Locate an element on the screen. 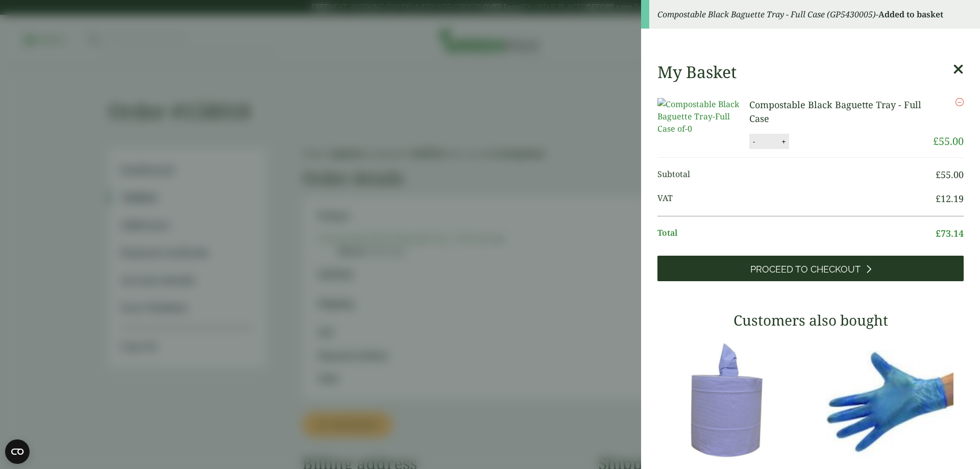 The image size is (980, 469). h3: Customers also bought is located at coordinates (810, 321).